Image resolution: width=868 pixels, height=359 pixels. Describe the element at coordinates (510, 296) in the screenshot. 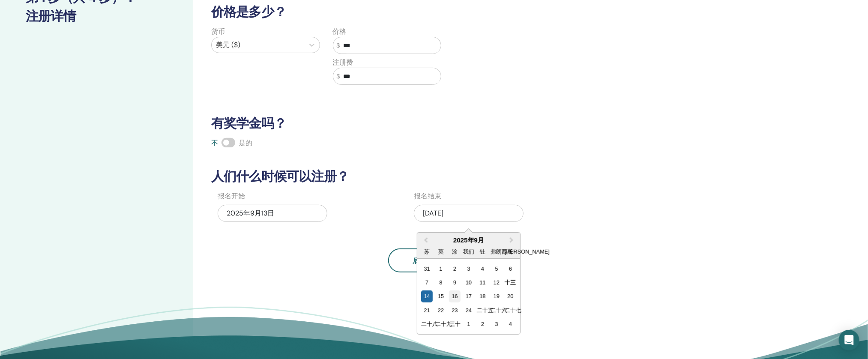

I see `font: 20` at that location.